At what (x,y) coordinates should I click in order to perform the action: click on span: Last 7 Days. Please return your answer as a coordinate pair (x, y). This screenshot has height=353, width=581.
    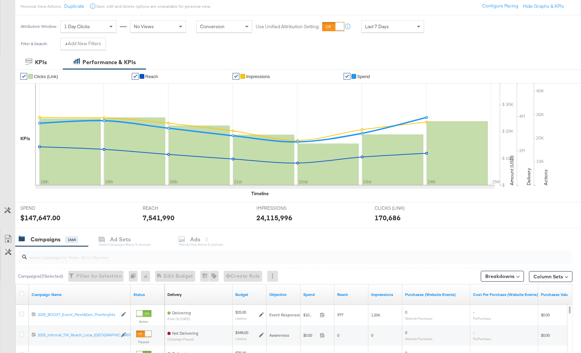
    Looking at the image, I should click on (377, 26).